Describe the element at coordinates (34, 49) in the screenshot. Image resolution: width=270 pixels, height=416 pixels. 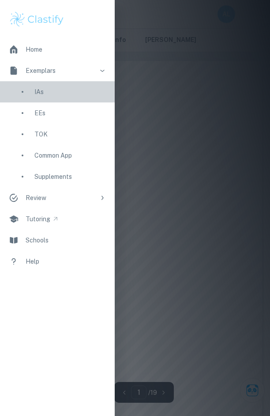
I see `div: Home` at that location.